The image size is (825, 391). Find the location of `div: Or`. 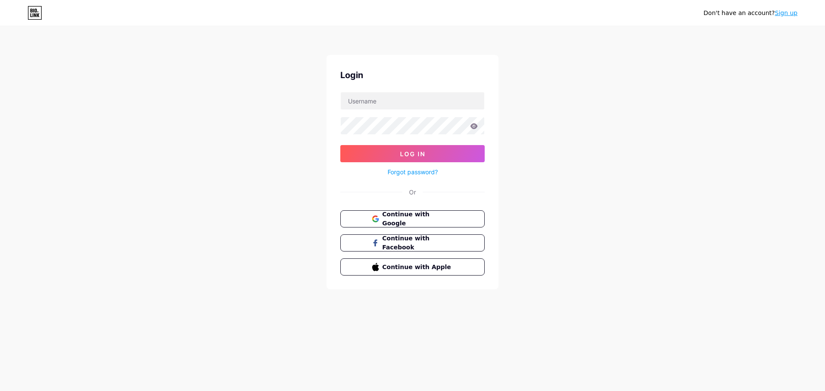

div: Or is located at coordinates (412, 192).